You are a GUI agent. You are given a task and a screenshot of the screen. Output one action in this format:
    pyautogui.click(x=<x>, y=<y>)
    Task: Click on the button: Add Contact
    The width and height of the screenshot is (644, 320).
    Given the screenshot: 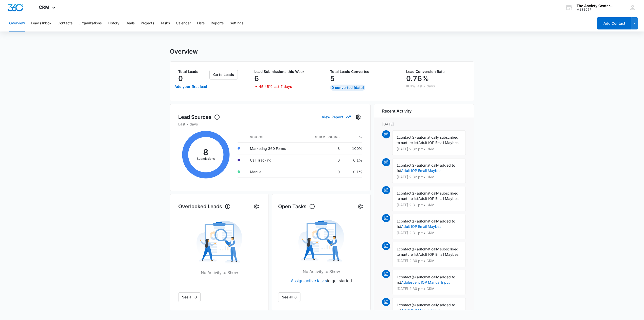 What is the action you would take?
    pyautogui.click(x=614, y=23)
    